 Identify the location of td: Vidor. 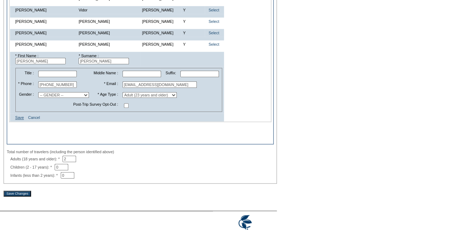
(109, 10).